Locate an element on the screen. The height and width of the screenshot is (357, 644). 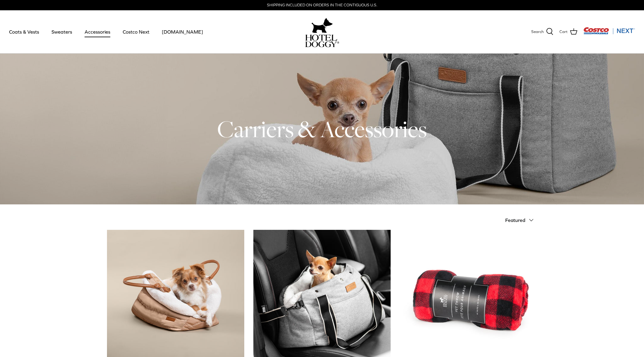
h1: Carriers & Accessories is located at coordinates (322, 129).